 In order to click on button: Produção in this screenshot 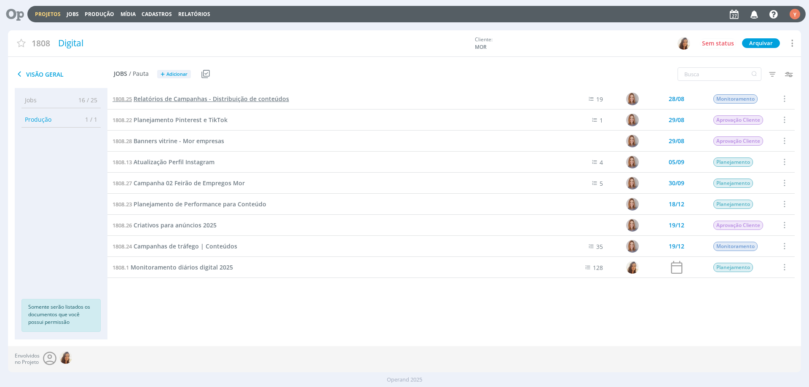, I will do `click(99, 14)`.